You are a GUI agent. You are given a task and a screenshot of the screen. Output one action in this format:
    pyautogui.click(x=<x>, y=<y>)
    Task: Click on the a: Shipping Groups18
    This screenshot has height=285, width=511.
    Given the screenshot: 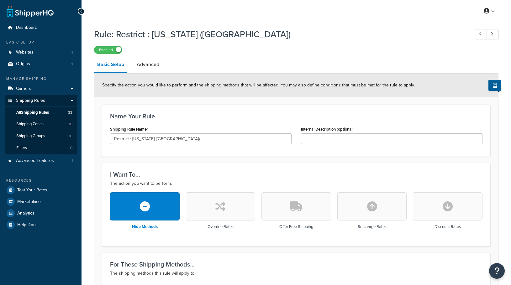 What is the action you would take?
    pyautogui.click(x=41, y=136)
    